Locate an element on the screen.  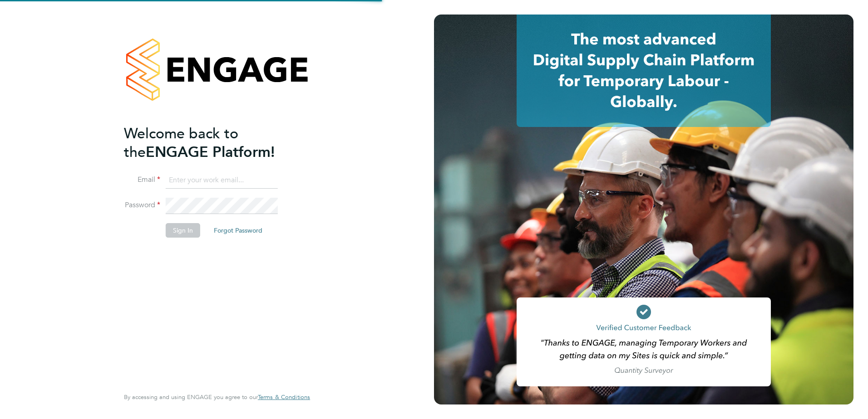
label: Password is located at coordinates (142, 205).